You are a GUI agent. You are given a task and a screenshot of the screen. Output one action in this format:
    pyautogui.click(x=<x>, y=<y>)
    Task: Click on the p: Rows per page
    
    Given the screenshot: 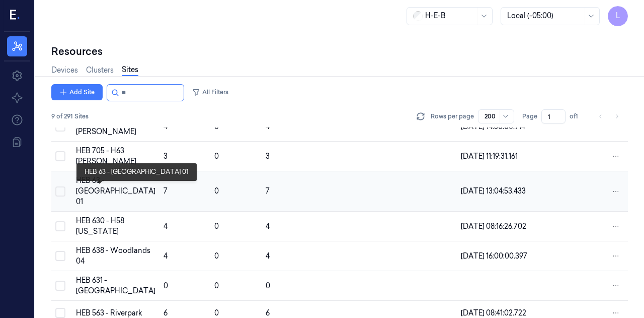 What is the action you would take?
    pyautogui.click(x=452, y=116)
    